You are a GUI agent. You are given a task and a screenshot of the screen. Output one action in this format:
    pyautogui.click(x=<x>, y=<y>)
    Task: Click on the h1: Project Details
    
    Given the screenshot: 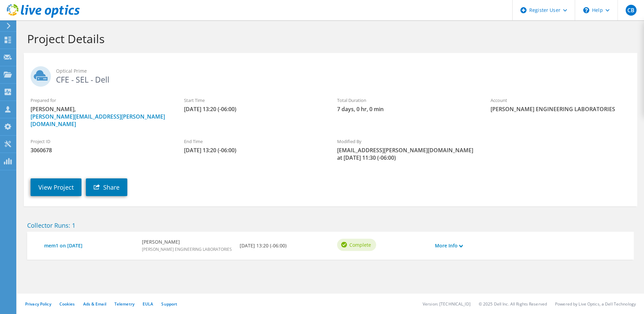 What is the action you would take?
    pyautogui.click(x=329, y=39)
    